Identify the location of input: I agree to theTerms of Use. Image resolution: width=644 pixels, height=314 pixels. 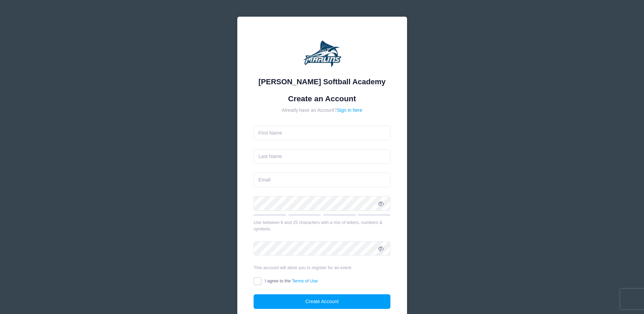
(257, 280).